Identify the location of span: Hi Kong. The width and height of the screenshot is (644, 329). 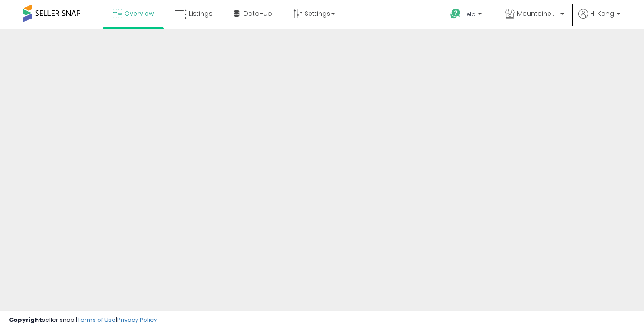
(602, 14).